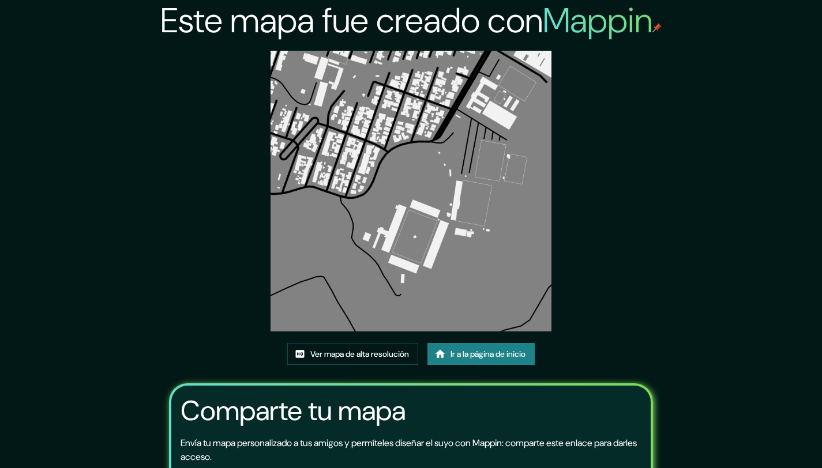 The image size is (822, 468). I want to click on font: Ver mapa de alta resolución, so click(359, 354).